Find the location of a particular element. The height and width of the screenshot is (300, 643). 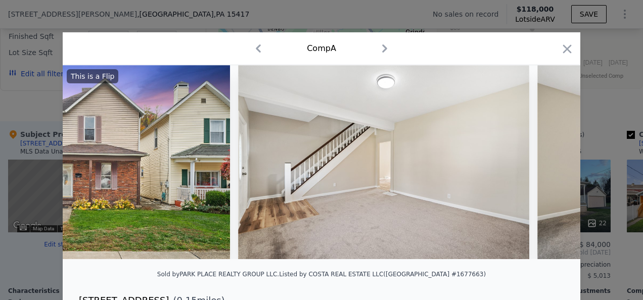

div: Comp A is located at coordinates (322, 49).